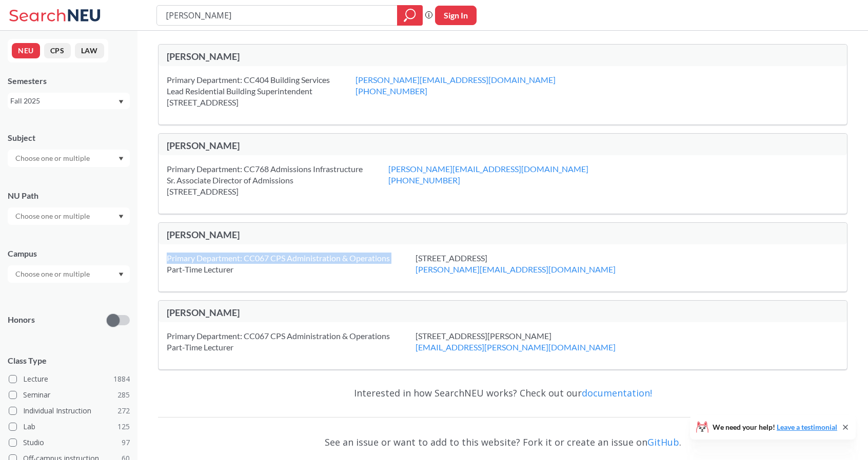  What do you see at coordinates (124, 395) in the screenshot?
I see `span: 285` at bounding box center [124, 395].